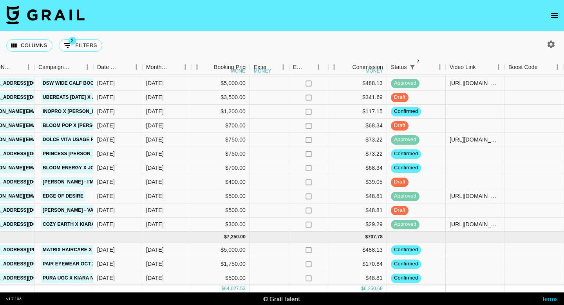 Image resolution: width=564 pixels, height=305 pixels. What do you see at coordinates (358, 168) in the screenshot?
I see `div: $68.34` at bounding box center [358, 168].